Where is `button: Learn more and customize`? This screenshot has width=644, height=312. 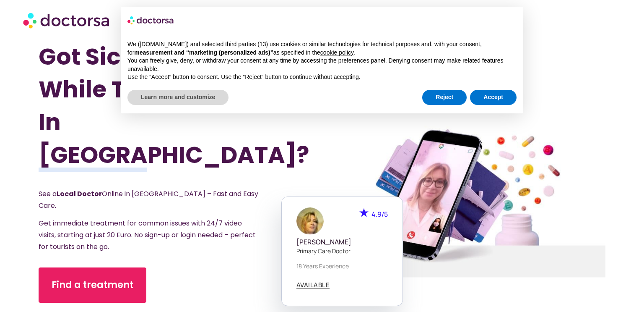 button: Learn more and customize is located at coordinates (178, 97).